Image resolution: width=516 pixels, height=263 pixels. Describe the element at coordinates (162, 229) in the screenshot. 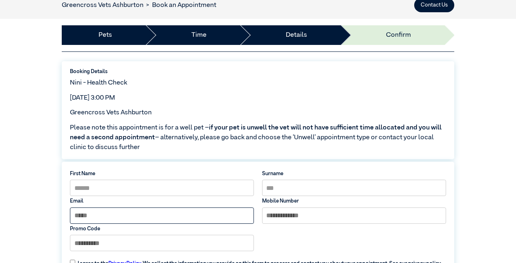

I see `label: Promo Code` at that location.